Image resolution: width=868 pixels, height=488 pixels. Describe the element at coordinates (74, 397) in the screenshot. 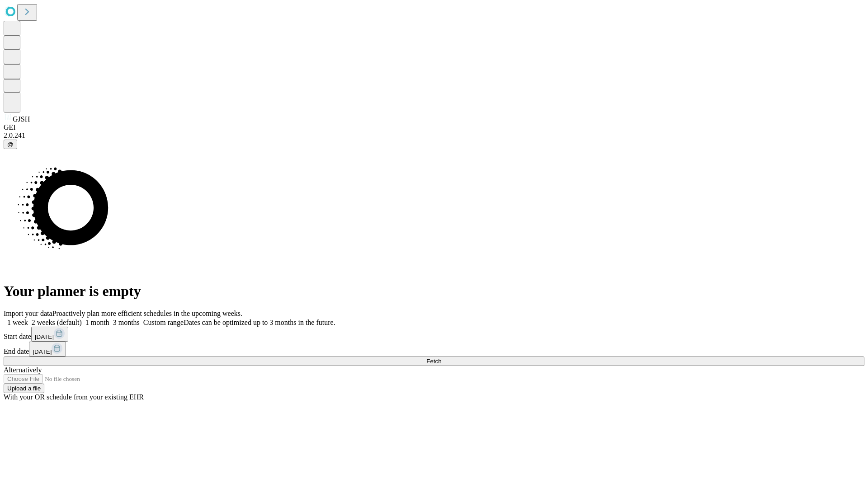

I see `span: With your OR schedule from your existing EHR` at that location.